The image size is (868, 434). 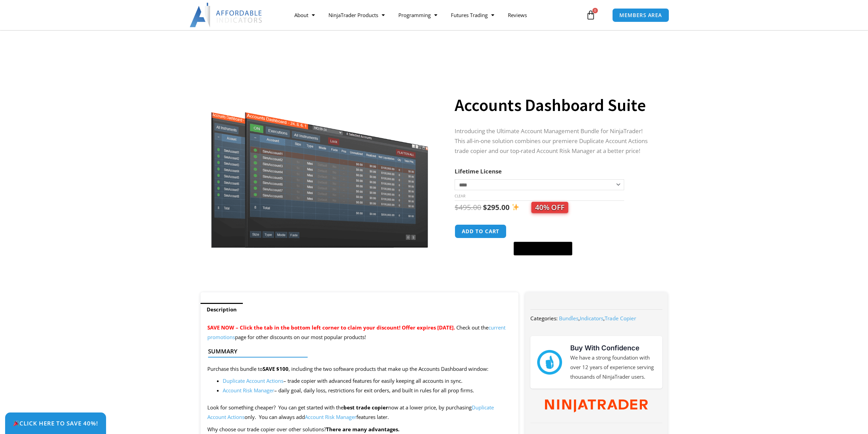 I want to click on bdi: 495.00, so click(x=468, y=207).